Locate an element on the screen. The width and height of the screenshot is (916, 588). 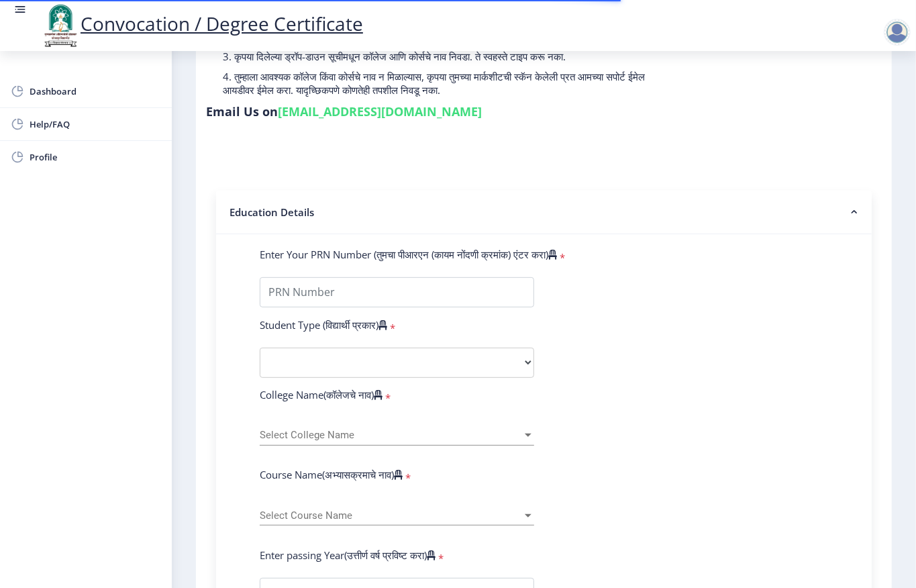
h6: Email Us on is located at coordinates (344, 111).